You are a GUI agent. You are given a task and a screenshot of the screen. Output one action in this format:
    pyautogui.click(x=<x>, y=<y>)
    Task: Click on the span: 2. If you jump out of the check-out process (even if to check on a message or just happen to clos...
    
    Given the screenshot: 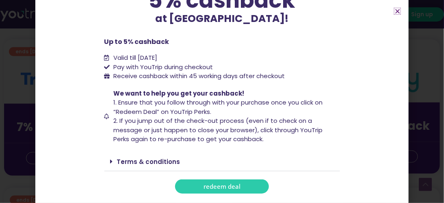 What is the action you would take?
    pyautogui.click(x=218, y=130)
    